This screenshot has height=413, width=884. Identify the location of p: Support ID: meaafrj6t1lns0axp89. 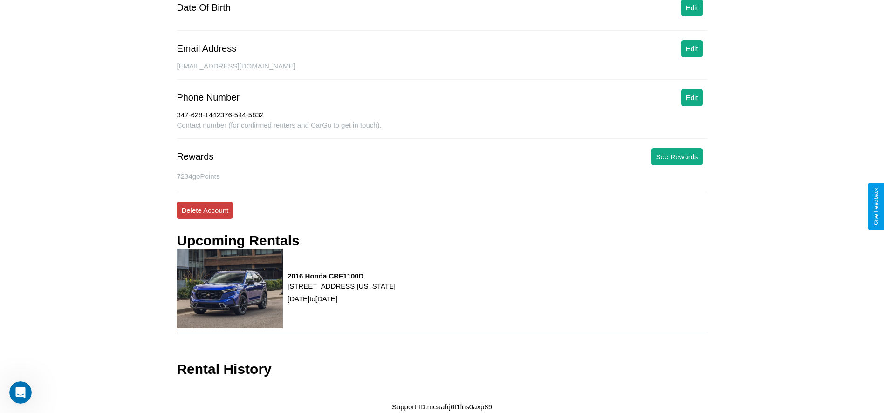
(442, 407).